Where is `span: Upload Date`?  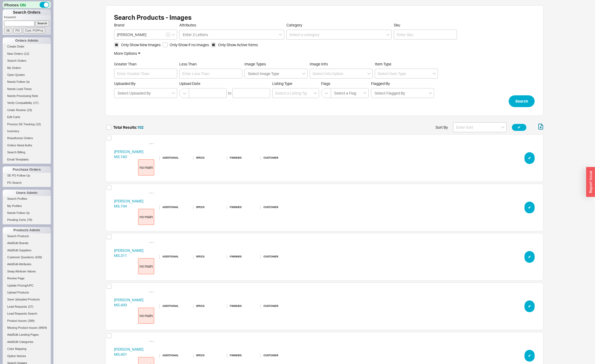
span: Upload Date is located at coordinates (224, 84).